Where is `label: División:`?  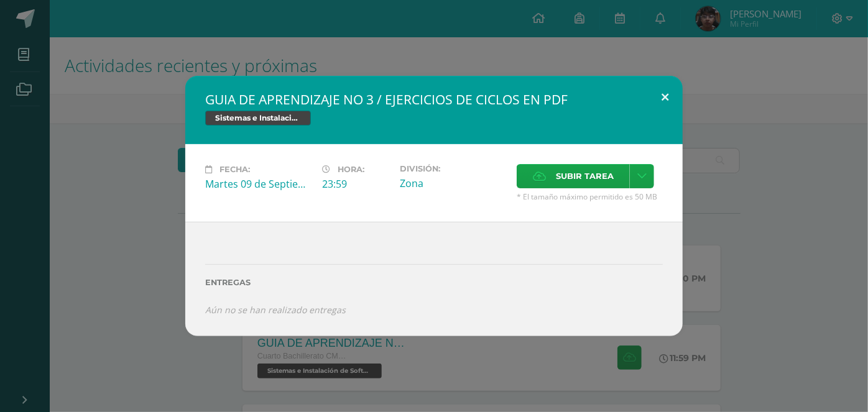 label: División: is located at coordinates (453, 168).